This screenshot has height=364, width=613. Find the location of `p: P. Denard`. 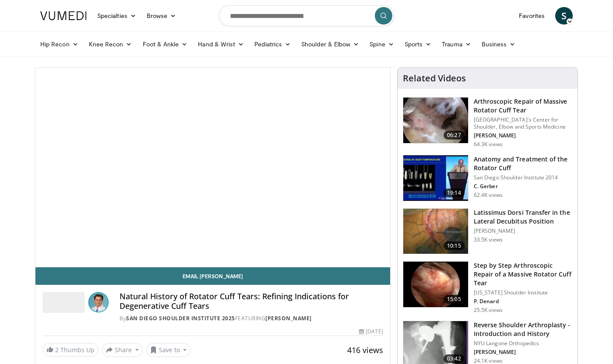

p: P. Denard is located at coordinates (523, 302).